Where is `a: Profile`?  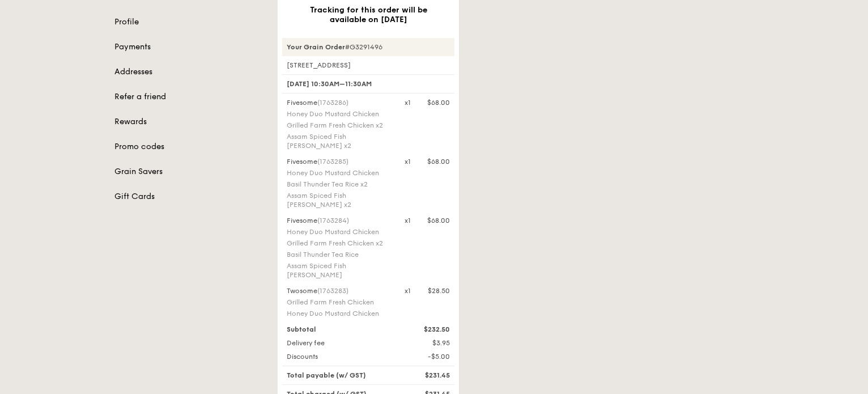
a: Profile is located at coordinates (189, 23).